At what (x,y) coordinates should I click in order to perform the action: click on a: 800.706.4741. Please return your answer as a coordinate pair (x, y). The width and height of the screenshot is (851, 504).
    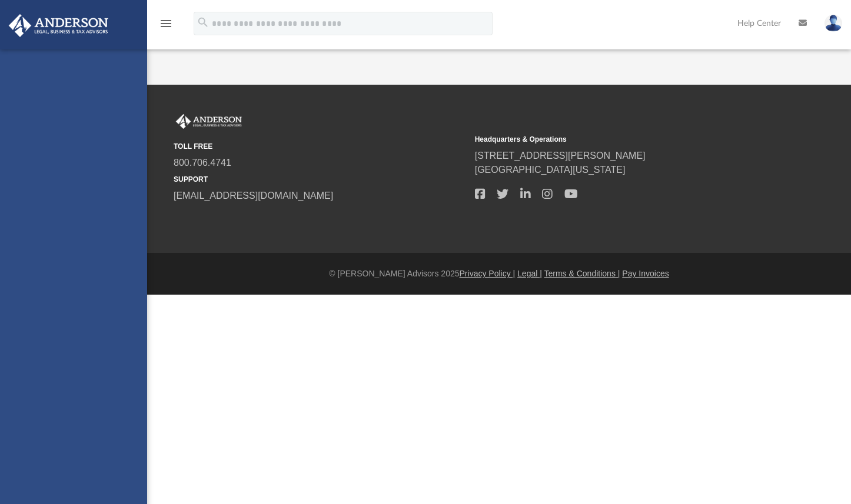
    Looking at the image, I should click on (203, 162).